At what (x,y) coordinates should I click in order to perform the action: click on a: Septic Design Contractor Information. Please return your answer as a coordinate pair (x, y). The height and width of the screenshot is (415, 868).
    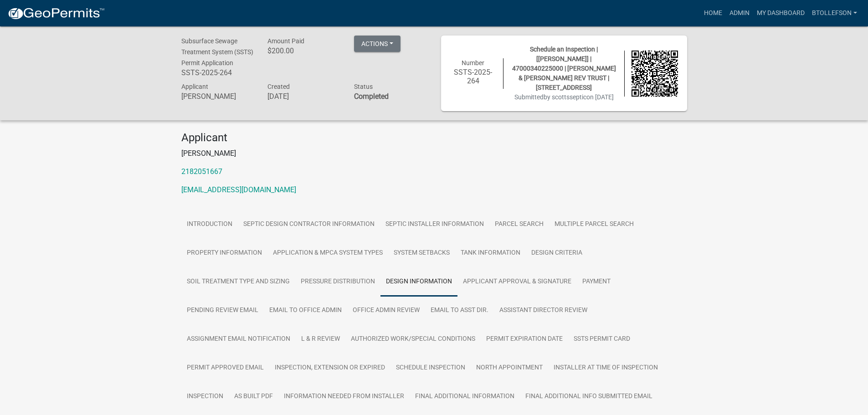
    Looking at the image, I should click on (309, 224).